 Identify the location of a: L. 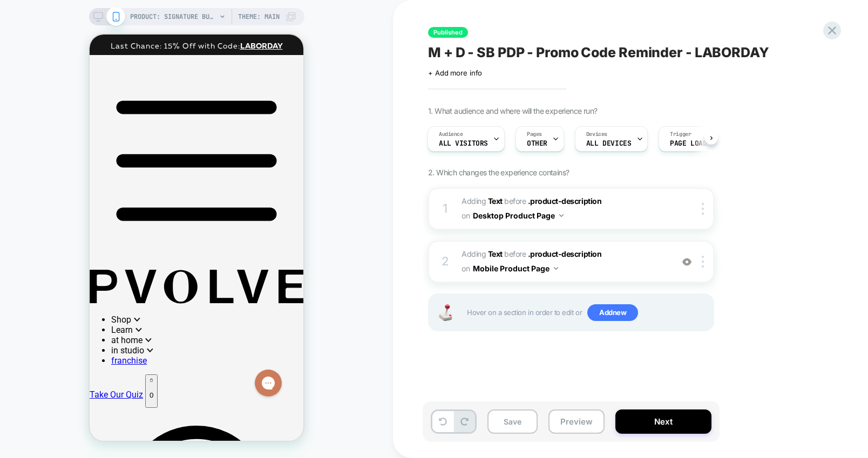
(153, 11).